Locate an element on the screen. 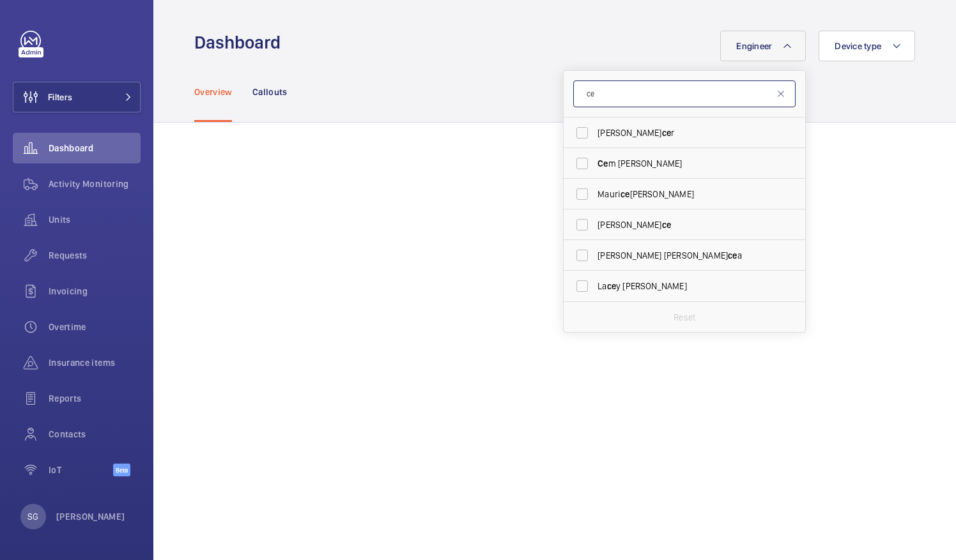 The image size is (956, 560). p: Overview is located at coordinates (213, 92).